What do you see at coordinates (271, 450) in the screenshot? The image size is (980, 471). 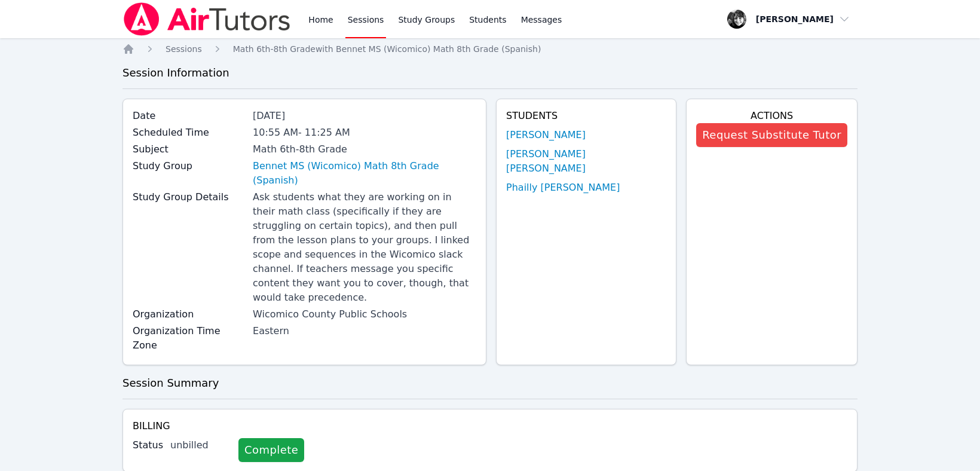 I see `a: Complete` at bounding box center [271, 450].